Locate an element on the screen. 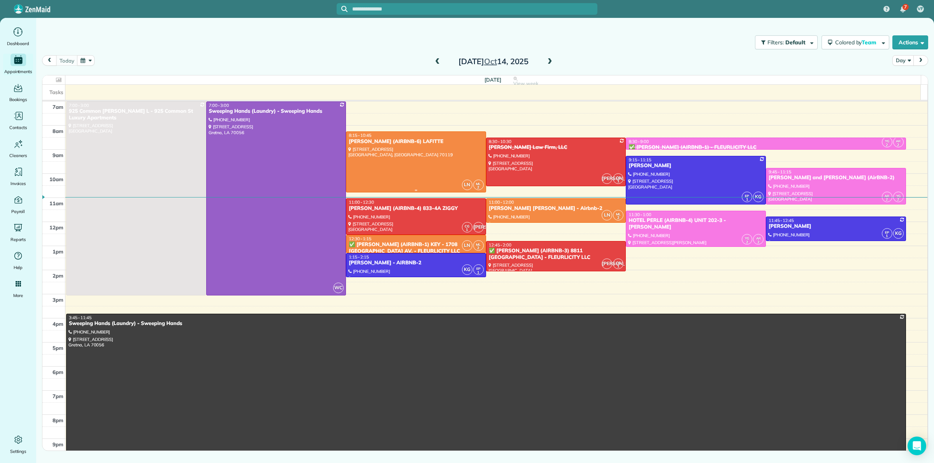 Image resolution: width=934 pixels, height=463 pixels. span: 10am is located at coordinates (56, 179).